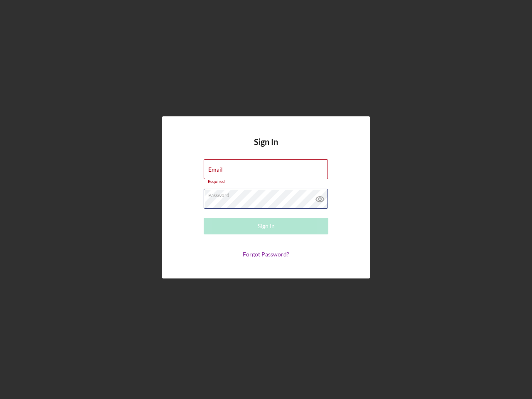 This screenshot has width=532, height=399. I want to click on label: Password, so click(268, 194).